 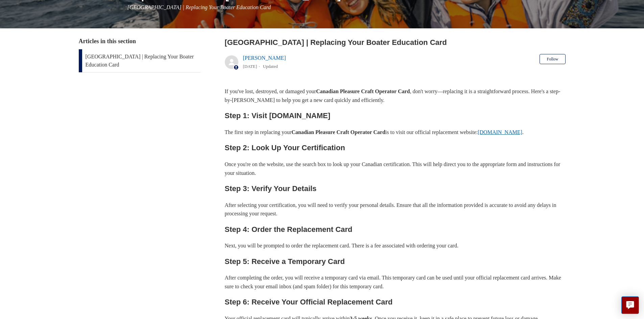 I want to click on button: Live chat, so click(x=630, y=305).